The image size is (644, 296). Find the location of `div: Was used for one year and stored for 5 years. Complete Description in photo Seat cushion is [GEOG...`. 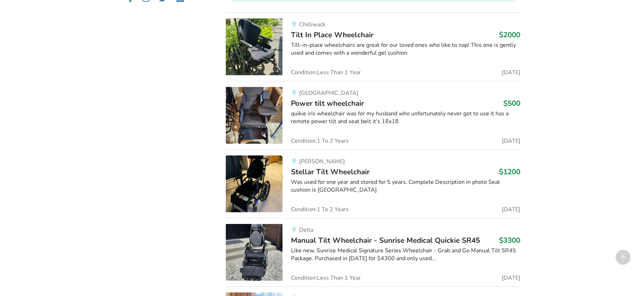

div: Was used for one year and stored for 5 years. Complete Description in photo Seat cushion is [GEOG... is located at coordinates (406, 186).